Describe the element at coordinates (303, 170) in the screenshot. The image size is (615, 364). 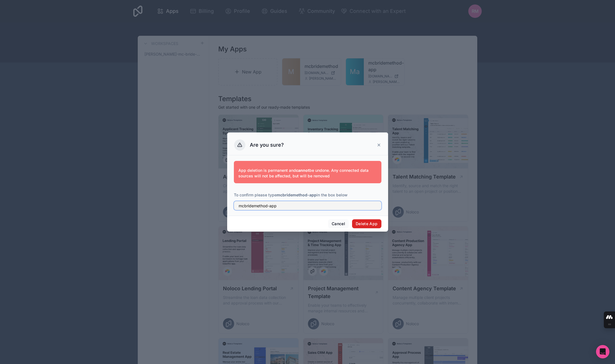
I see `strong: cannot` at that location.